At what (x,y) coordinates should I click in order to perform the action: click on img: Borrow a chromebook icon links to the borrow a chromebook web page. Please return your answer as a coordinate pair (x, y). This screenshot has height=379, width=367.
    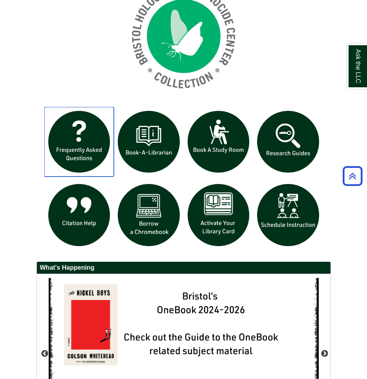
    Looking at the image, I should click on (149, 215).